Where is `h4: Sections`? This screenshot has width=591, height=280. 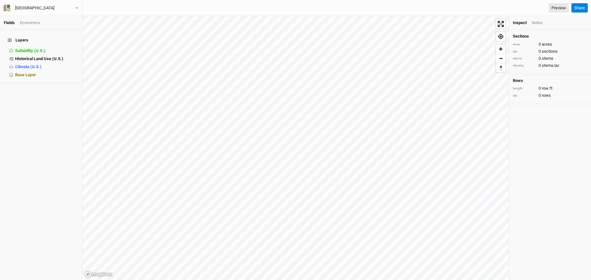
h4: Sections is located at coordinates (549, 36).